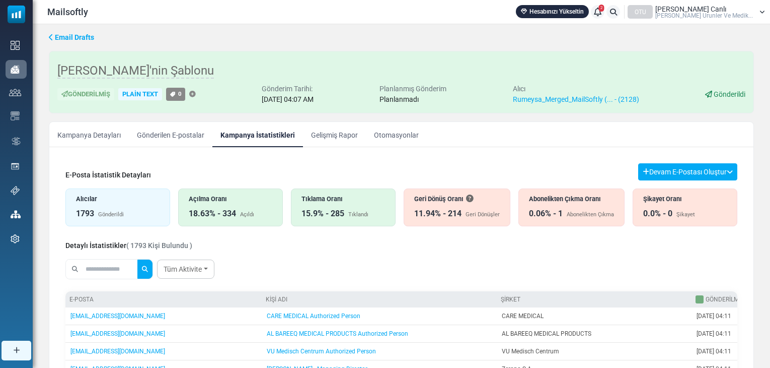 Image resolution: width=770 pixels, height=368 pixels. Describe the element at coordinates (594, 316) in the screenshot. I see `td: CARE MEDICAL` at that location.